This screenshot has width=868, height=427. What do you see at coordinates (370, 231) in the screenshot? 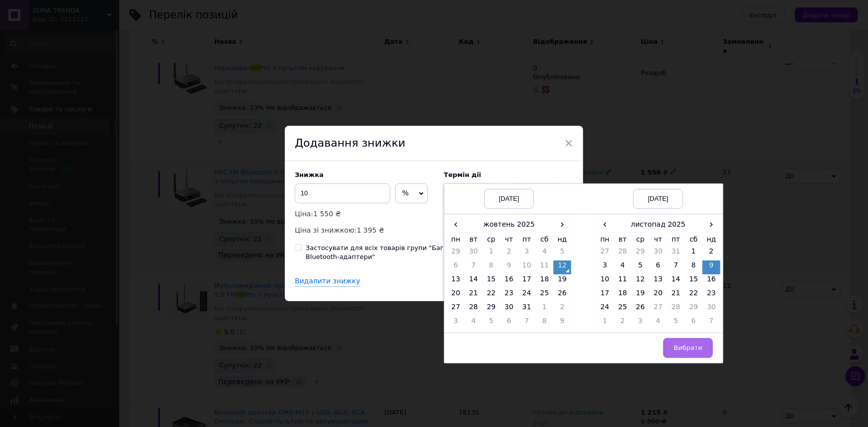
I see `span: 1 395 ₴` at bounding box center [370, 231].